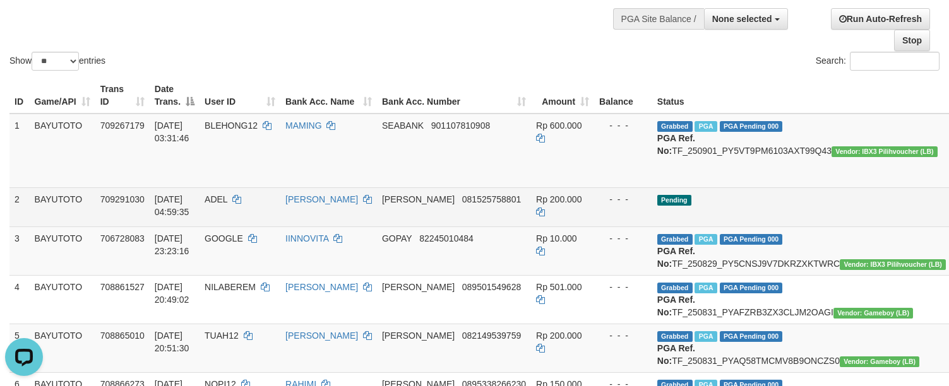  I want to click on input: Search:, so click(895, 61).